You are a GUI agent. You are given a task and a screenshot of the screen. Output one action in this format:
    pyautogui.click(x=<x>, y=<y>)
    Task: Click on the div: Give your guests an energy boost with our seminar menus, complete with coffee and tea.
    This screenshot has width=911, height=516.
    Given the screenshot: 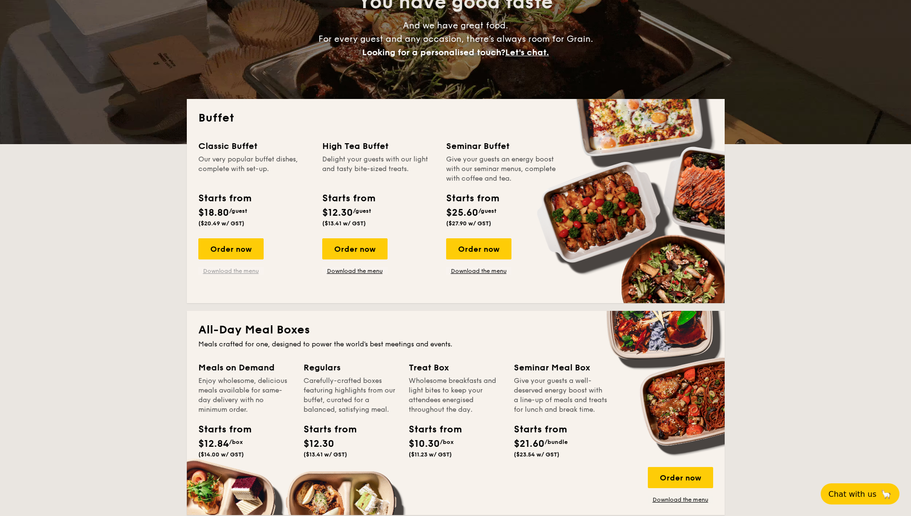 What is the action you would take?
    pyautogui.click(x=502, y=169)
    